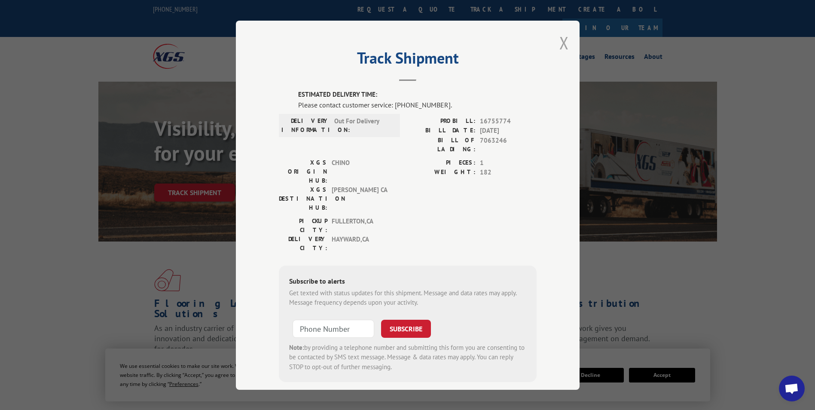  What do you see at coordinates (508, 121) in the screenshot?
I see `span: 16755774` at bounding box center [508, 121].